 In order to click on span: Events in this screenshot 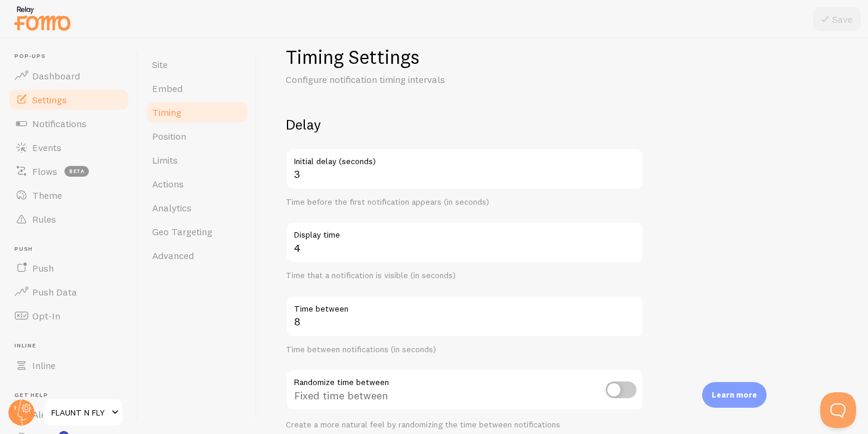, I will do `click(46, 148)`.